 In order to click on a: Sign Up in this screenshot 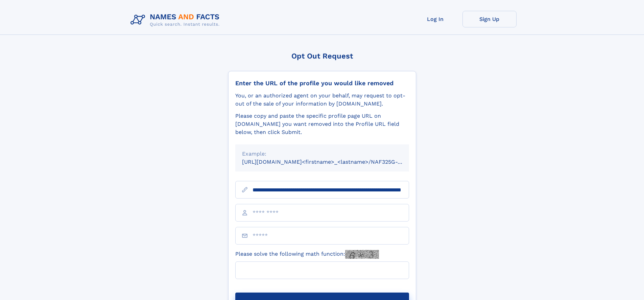, I will do `click(489, 19)`.